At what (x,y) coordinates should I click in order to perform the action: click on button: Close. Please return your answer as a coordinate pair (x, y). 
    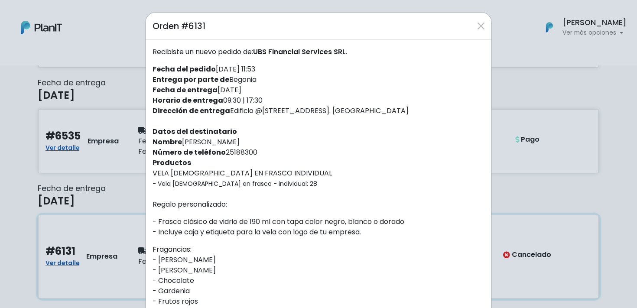
    Looking at the image, I should click on (481, 26).